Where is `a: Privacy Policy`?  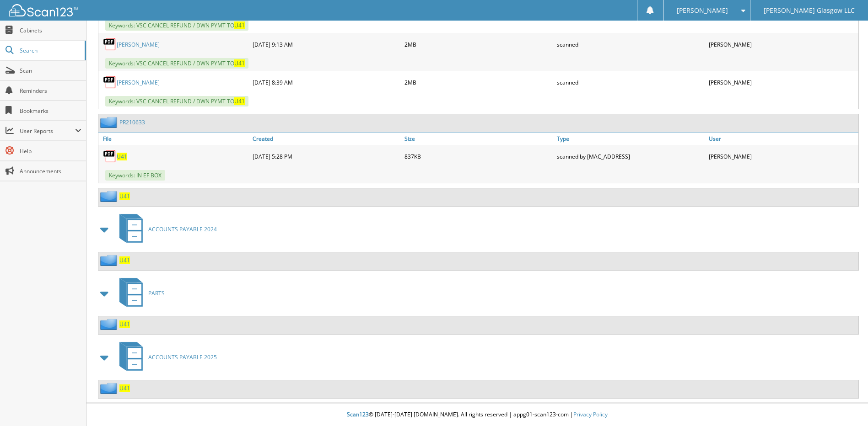 a: Privacy Policy is located at coordinates (590, 414).